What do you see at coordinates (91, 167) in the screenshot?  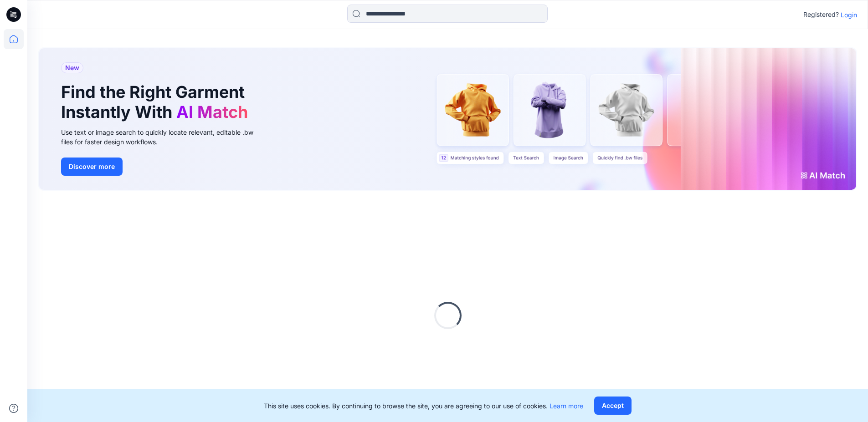 I see `button: Discover more` at bounding box center [91, 167].